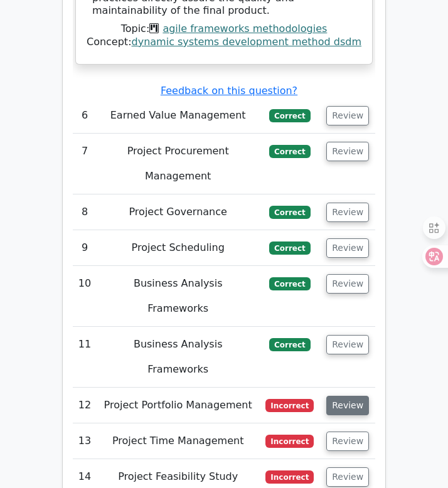 This screenshot has width=448, height=488. I want to click on td: 7, so click(85, 164).